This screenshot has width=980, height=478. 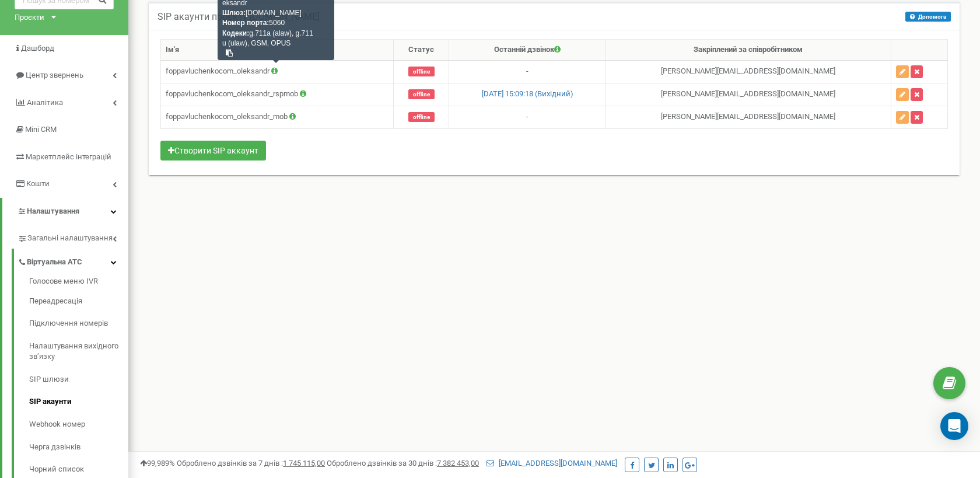 I want to click on th: Останній дзвінок, so click(x=527, y=50).